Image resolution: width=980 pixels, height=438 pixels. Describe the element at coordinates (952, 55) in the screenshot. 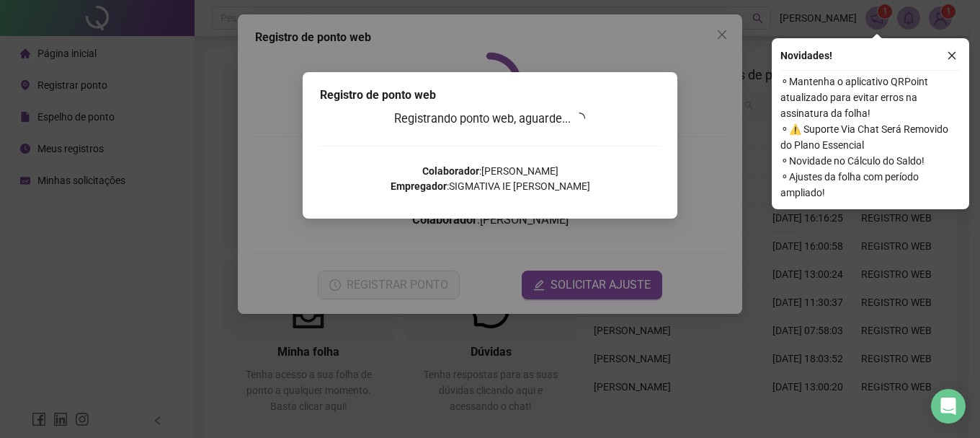

I see `span: close` at that location.